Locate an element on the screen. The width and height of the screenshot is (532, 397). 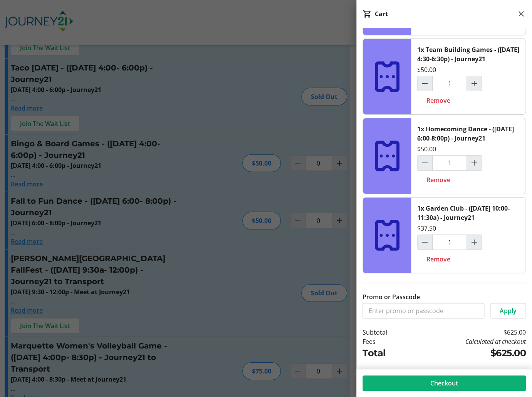
input: Enter promo or passcode is located at coordinates (423, 311).